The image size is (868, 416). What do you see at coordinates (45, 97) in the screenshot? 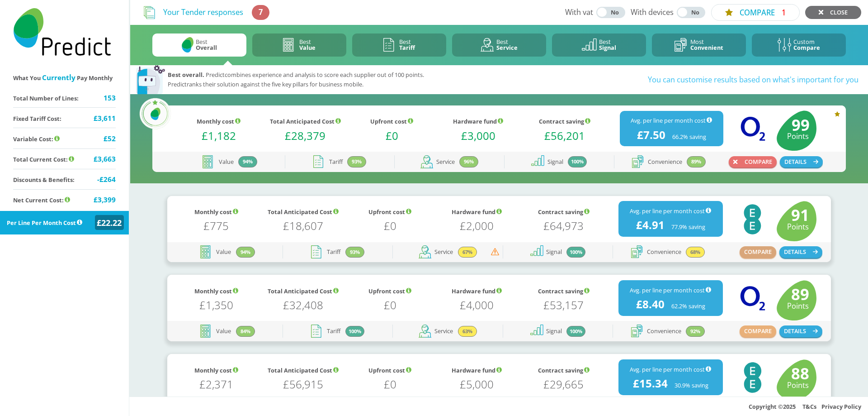
I see `div: Total Number of Lines:` at bounding box center [45, 97].